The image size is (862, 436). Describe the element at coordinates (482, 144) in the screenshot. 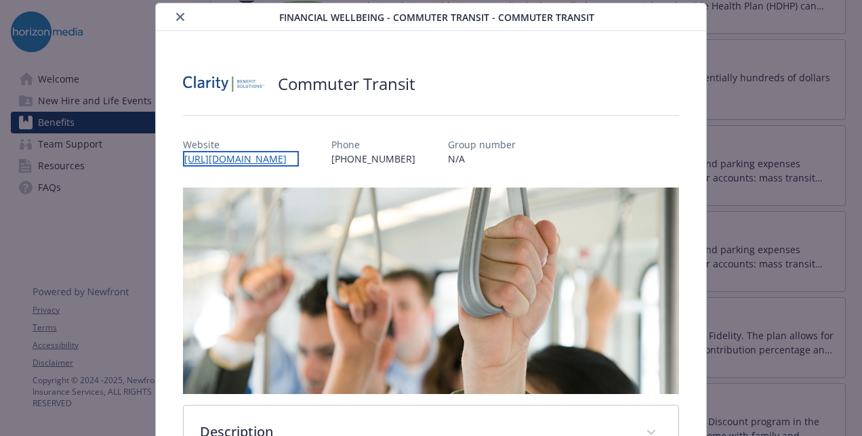

I see `p: Group number` at that location.